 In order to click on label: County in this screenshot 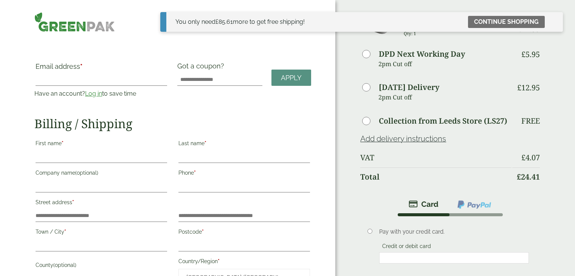, I will do `click(101, 266)`.